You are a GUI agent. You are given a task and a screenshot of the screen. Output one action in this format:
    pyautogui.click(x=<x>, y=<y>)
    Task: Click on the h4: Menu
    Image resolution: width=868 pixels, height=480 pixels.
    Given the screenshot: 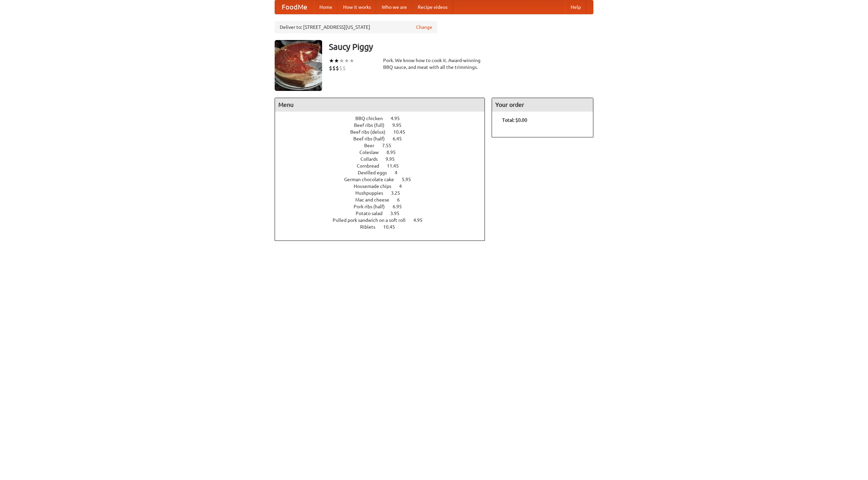 What is the action you would take?
    pyautogui.click(x=380, y=105)
    